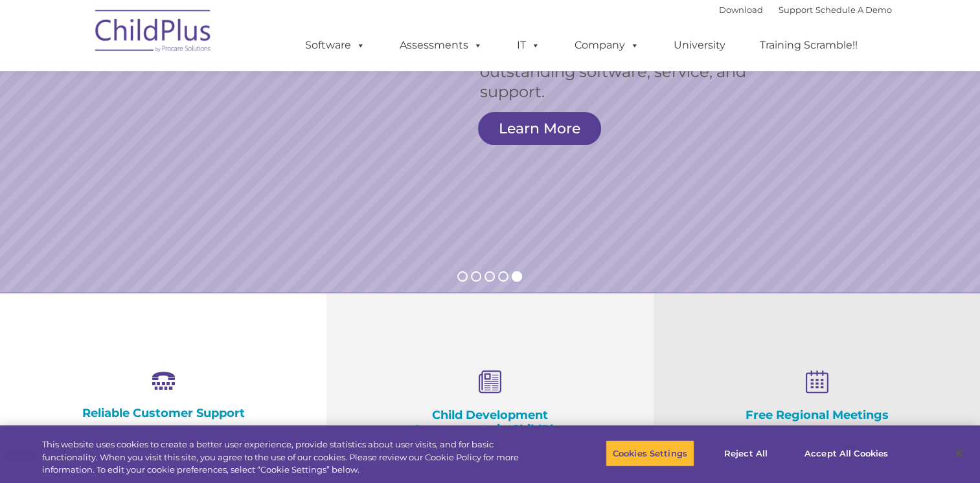 This screenshot has height=483, width=980. What do you see at coordinates (809, 45) in the screenshot?
I see `a: Training Scramble!!` at bounding box center [809, 45].